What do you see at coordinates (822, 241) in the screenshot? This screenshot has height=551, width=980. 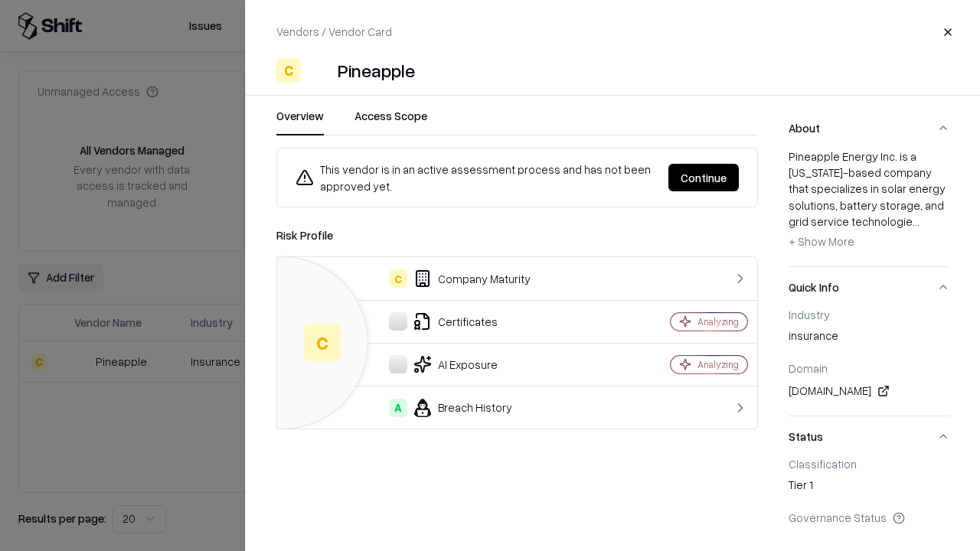 I see `span: + Show More` at bounding box center [822, 241].